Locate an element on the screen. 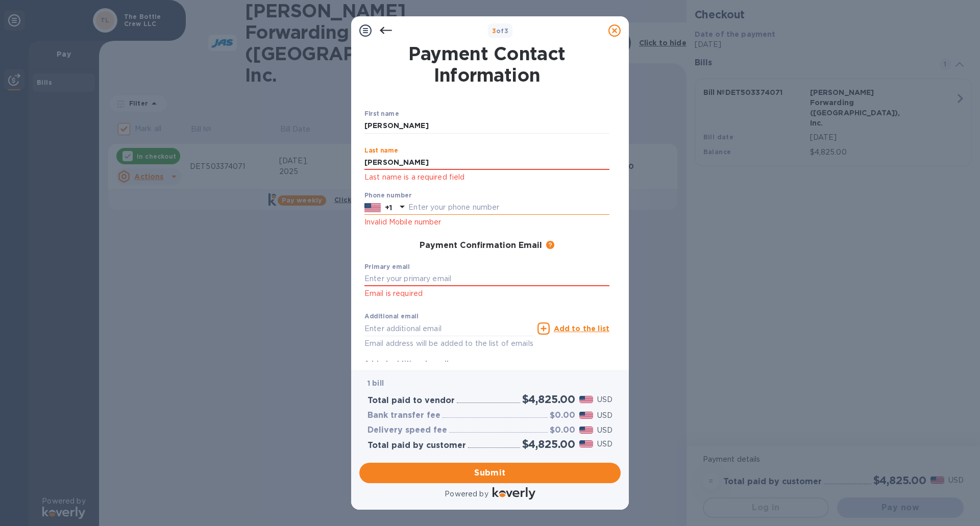 This screenshot has height=526, width=980. b: 1 bill is located at coordinates (376, 383).